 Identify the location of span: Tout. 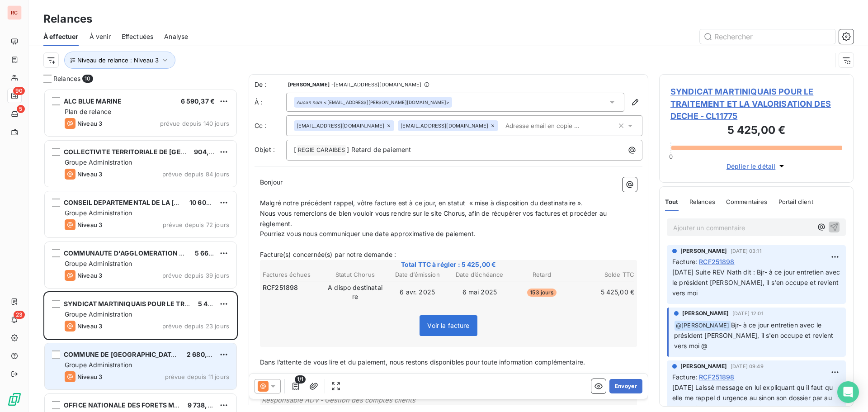
(672, 202).